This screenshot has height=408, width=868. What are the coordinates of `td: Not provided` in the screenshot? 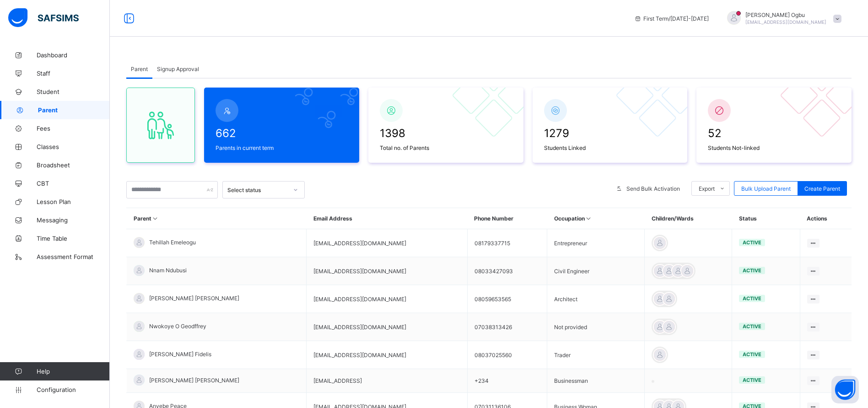 It's located at (596, 327).